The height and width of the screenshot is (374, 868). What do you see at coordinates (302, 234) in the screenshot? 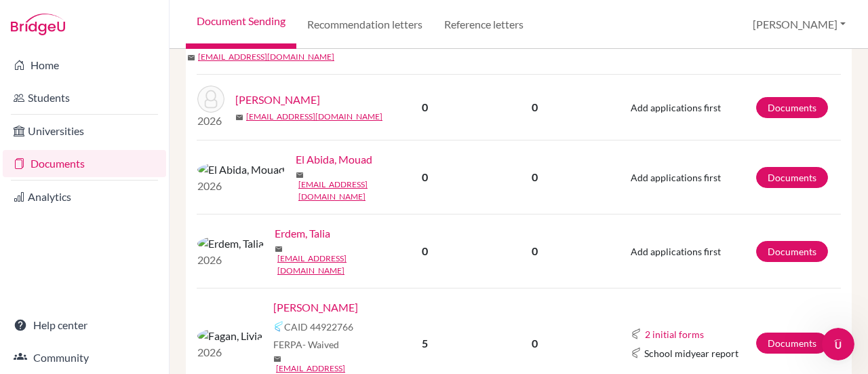
I see `a: Erdem, Talia` at bounding box center [302, 234].